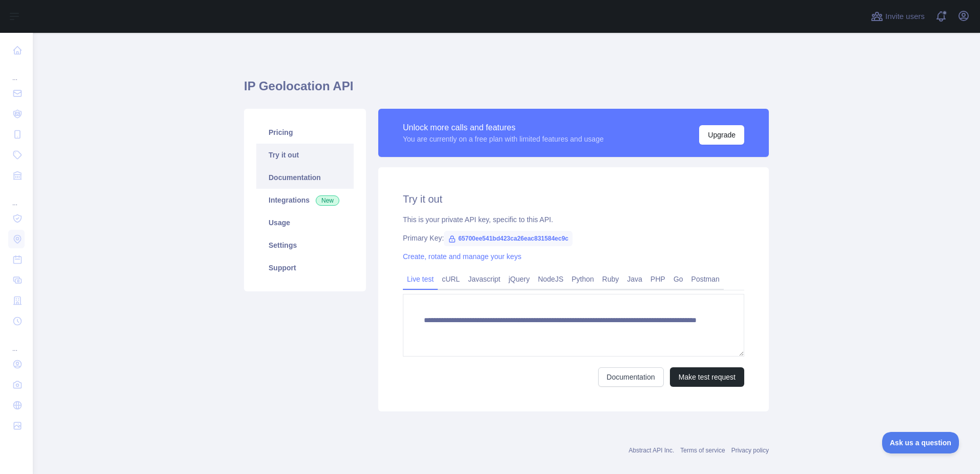 This screenshot has height=474, width=980. What do you see at coordinates (573, 199) in the screenshot?
I see `h2: Try it out` at bounding box center [573, 199].